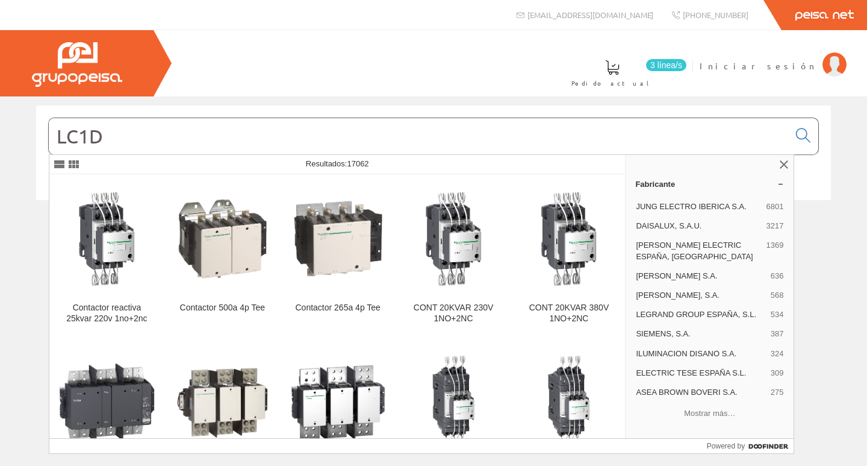 This screenshot has height=466, width=867. I want to click on span: 636, so click(778, 276).